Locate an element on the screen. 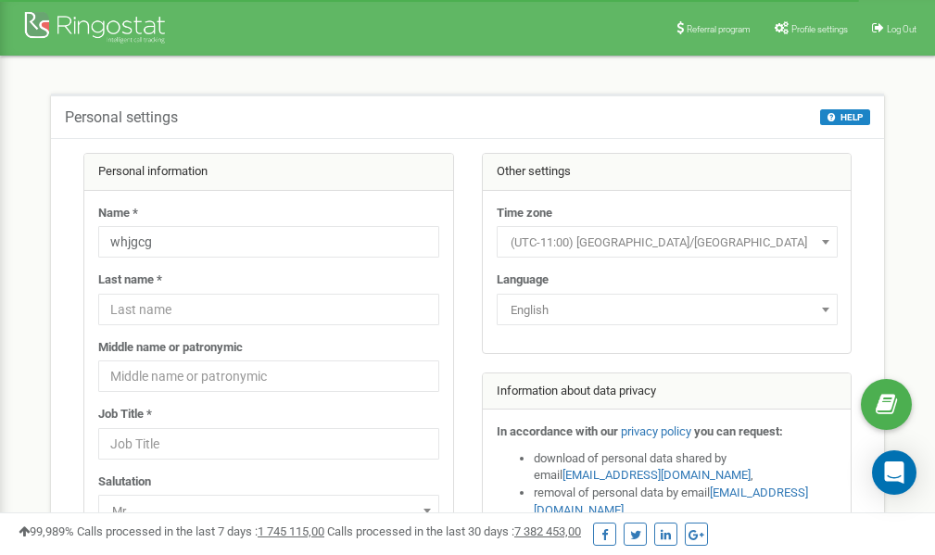 This screenshot has height=555, width=935. strong: In accordance with our is located at coordinates (557, 431).